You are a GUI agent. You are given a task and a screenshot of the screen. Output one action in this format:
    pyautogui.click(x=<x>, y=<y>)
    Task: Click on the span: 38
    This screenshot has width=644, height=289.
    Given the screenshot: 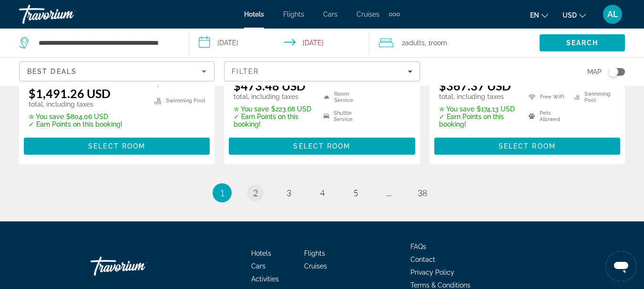 What is the action you would take?
    pyautogui.click(x=422, y=193)
    